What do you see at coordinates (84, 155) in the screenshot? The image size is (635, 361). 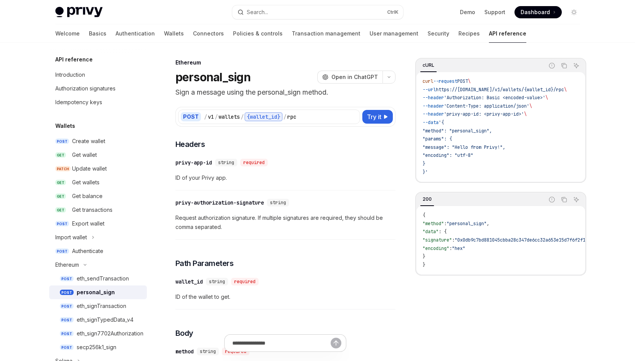 I see `div: Get wallet` at bounding box center [84, 155].